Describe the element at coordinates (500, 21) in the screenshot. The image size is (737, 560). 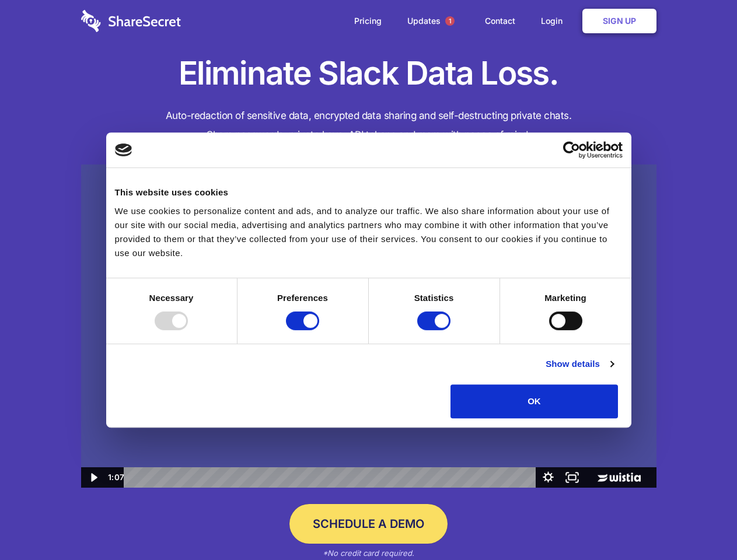
I see `a: Contact` at that location.